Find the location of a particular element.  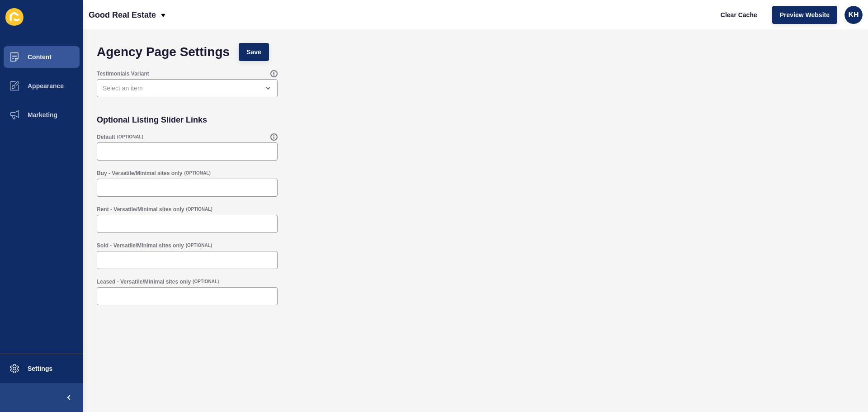

label: Testimonials Variant is located at coordinates (123, 74).